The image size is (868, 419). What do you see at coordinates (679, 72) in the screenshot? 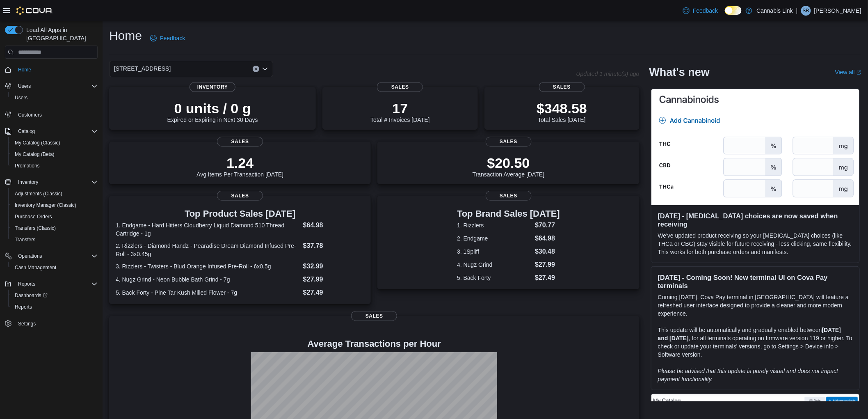
I see `h2: What's new` at bounding box center [679, 72].